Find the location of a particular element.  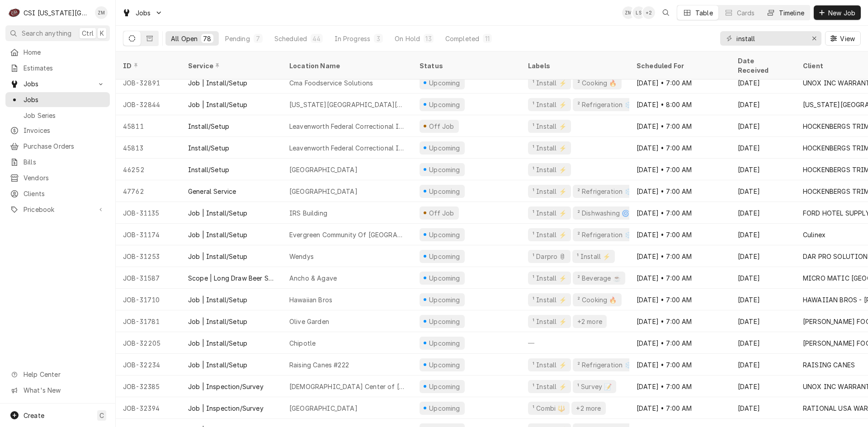

div: Job | Inspection/Survey is located at coordinates (226, 408).